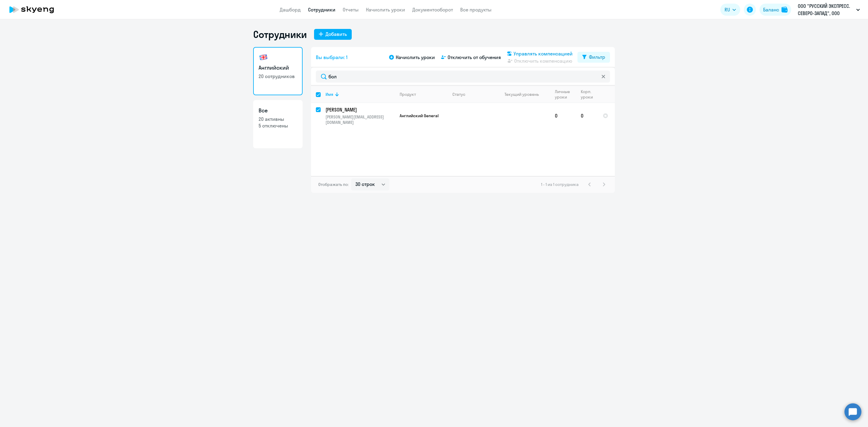 This screenshot has width=868, height=427. What do you see at coordinates (290, 9) in the screenshot?
I see `a: Дашборд` at bounding box center [290, 9].